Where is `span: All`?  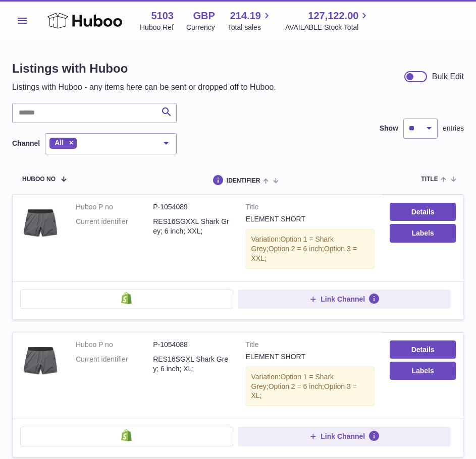 span: All is located at coordinates (59, 143).